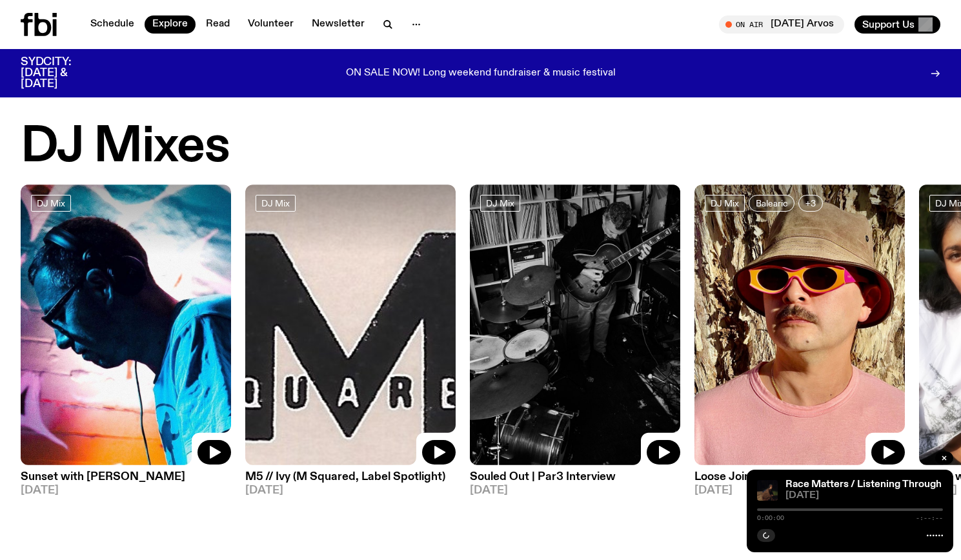 The image size is (961, 560). I want to click on h2: DJ Mixes, so click(125, 147).